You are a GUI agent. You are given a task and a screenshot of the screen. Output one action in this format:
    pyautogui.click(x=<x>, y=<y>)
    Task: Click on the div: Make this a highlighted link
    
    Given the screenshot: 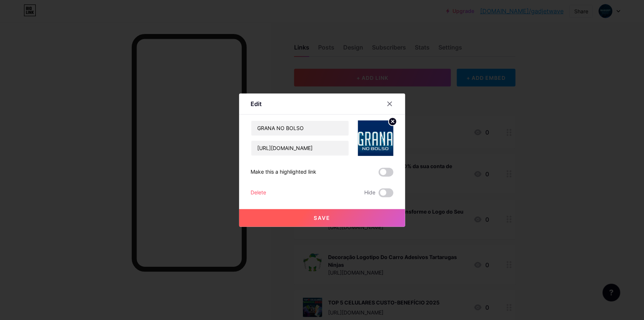 What is the action you would take?
    pyautogui.click(x=284, y=172)
    